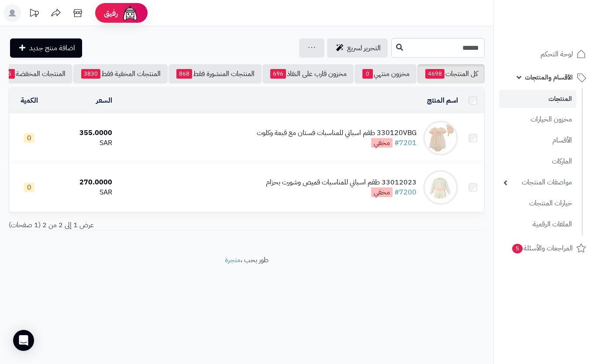 This screenshot has height=364, width=596. Describe the element at coordinates (278, 74) in the screenshot. I see `span: 696` at that location.